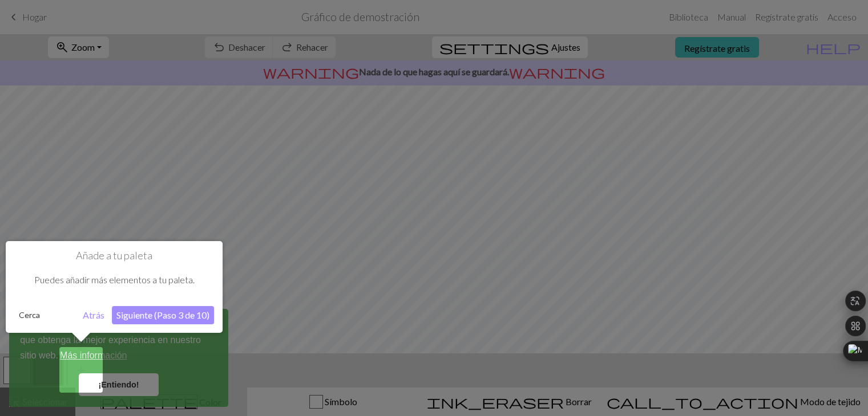  Describe the element at coordinates (114, 287) in the screenshot. I see `div: Añade a tu paleta` at that location.